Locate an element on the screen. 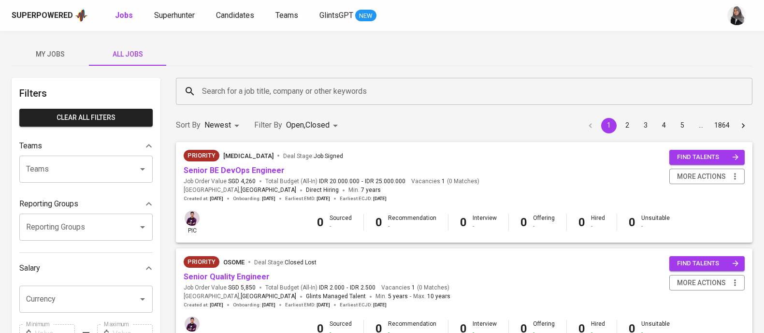  div: Teams is located at coordinates (86, 146).